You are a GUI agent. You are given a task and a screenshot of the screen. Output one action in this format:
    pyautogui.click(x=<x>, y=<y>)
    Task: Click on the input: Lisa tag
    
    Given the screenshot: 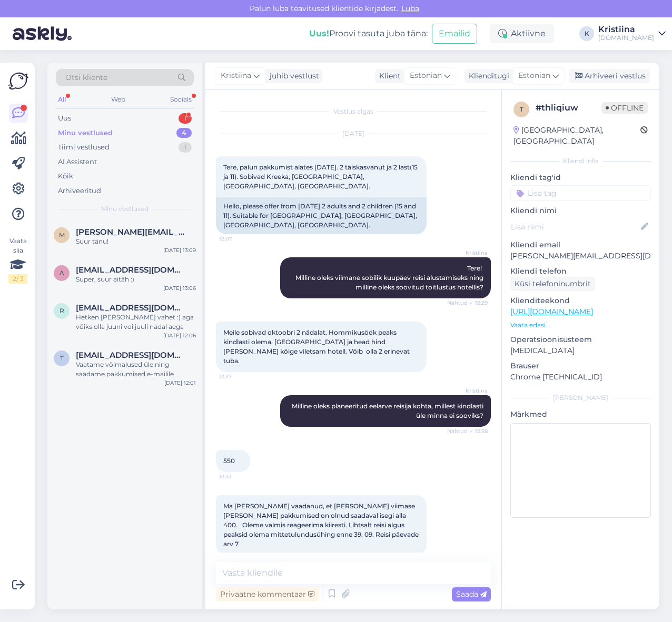 What is the action you would take?
    pyautogui.click(x=580, y=193)
    